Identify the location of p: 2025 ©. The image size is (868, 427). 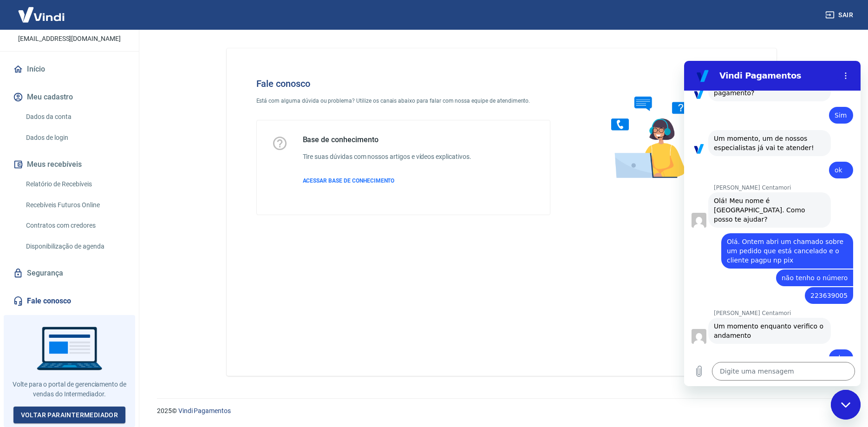
(501, 411).